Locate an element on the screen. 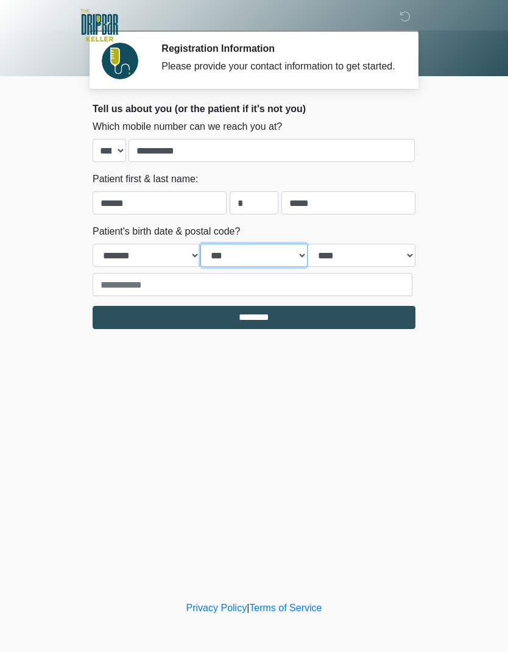  a: Privacy Policy is located at coordinates (217, 607).